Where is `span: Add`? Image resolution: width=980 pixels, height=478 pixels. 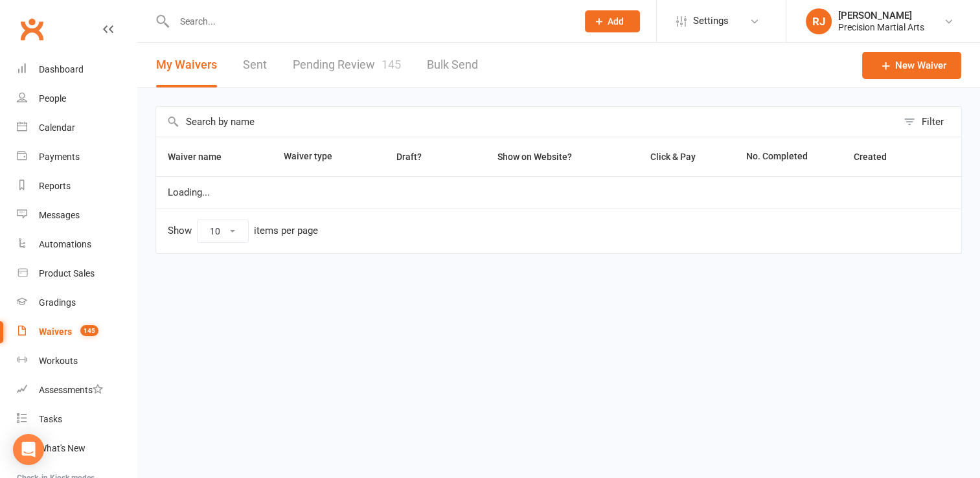 span: Add is located at coordinates (616, 22).